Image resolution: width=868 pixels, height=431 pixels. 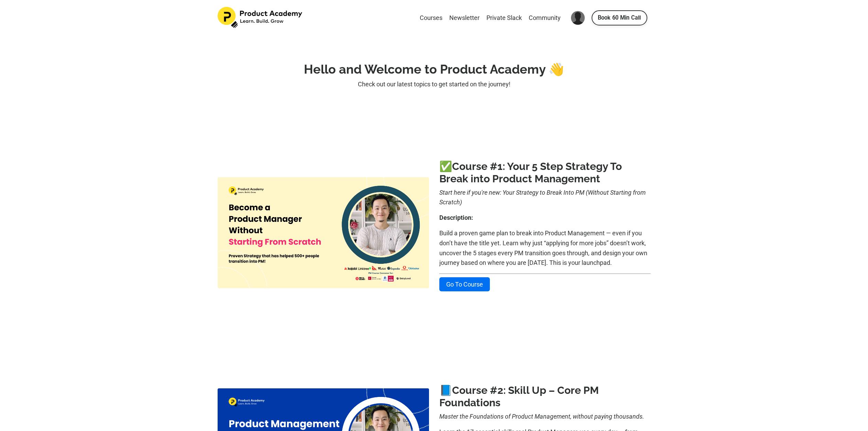 What do you see at coordinates (519, 396) in the screenshot?
I see `b: 2: Skill Up – Core PM Foundations` at bounding box center [519, 396].